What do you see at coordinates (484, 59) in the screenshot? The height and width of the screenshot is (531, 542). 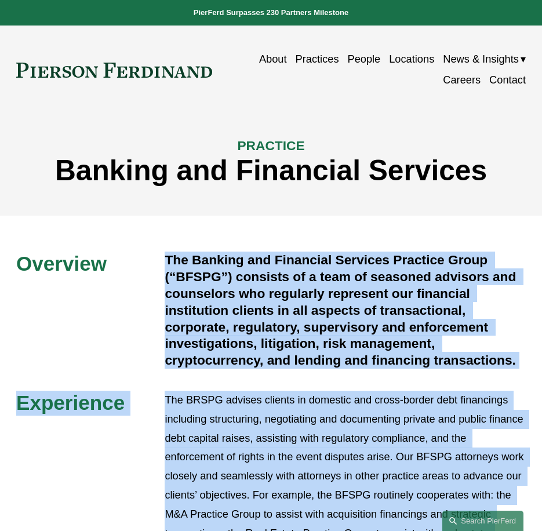 I see `a: folder dropdown` at bounding box center [484, 59].